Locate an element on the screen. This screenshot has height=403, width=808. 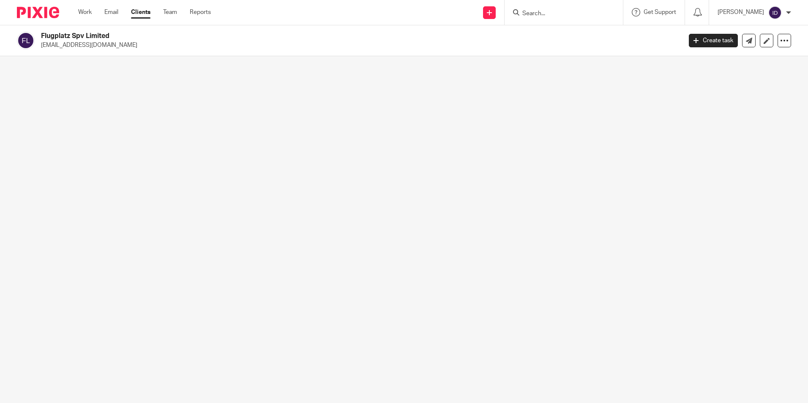
a: Clients is located at coordinates (141, 12).